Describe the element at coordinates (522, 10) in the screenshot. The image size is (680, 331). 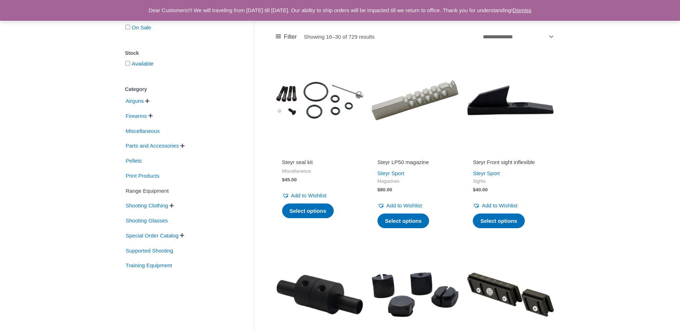
I see `a: Dismiss` at that location.